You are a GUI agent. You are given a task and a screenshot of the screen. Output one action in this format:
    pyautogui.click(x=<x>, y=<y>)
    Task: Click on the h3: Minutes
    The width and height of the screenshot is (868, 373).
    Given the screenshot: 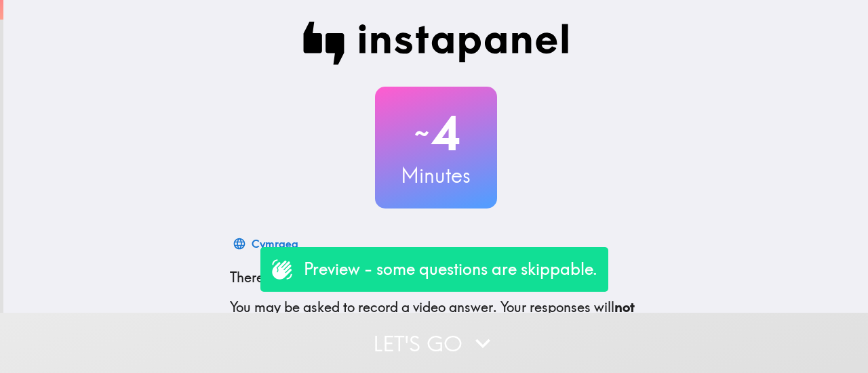 What is the action you would take?
    pyautogui.click(x=436, y=175)
    